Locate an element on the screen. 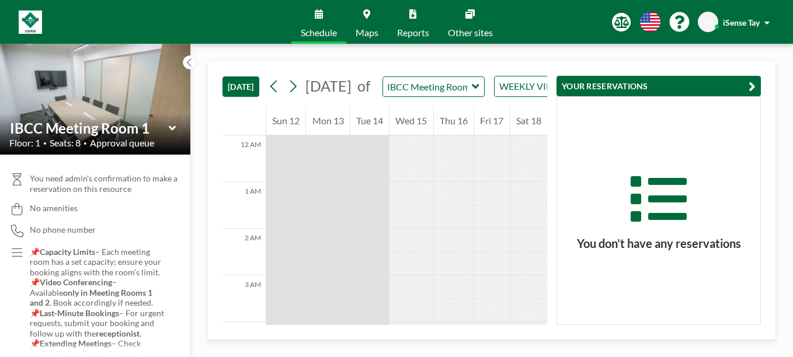  span: No amenities is located at coordinates (54, 208).